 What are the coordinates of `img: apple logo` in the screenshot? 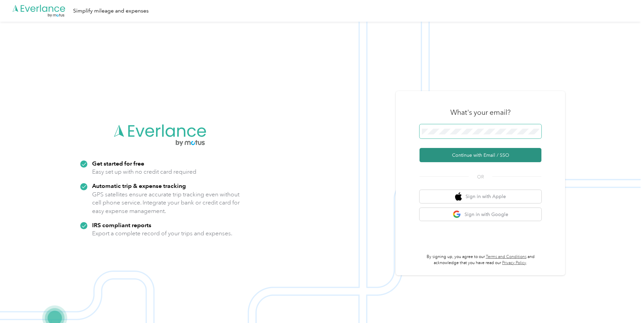 It's located at (459, 196).